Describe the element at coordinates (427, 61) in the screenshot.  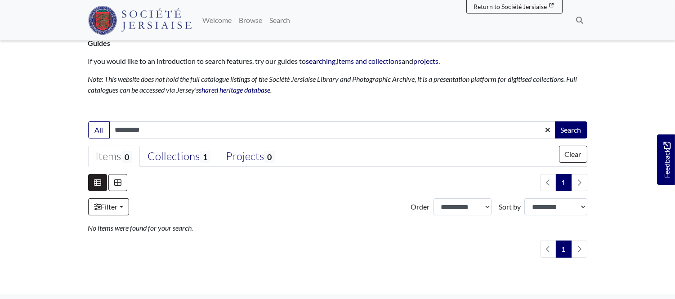
I see `a: projects` at that location.